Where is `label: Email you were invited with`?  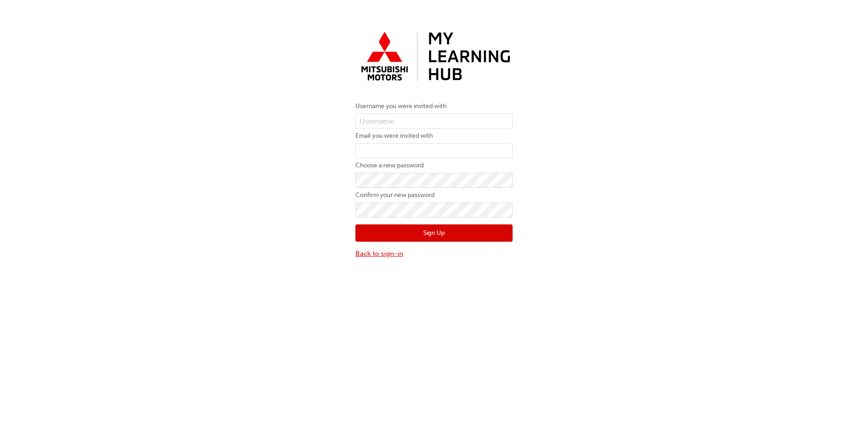 label: Email you were invited with is located at coordinates (434, 136).